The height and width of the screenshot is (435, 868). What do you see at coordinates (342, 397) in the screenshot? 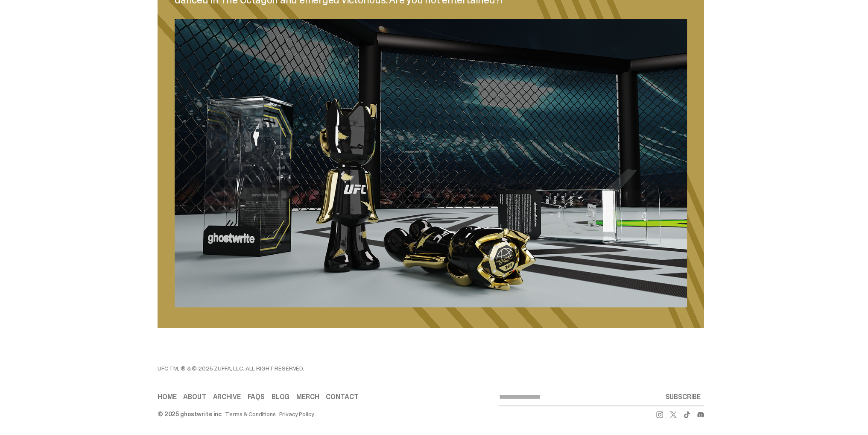
I see `a: Contact` at bounding box center [342, 397].